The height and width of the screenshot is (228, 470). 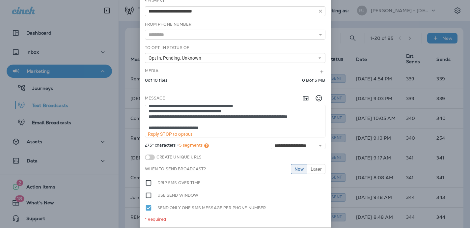 What do you see at coordinates (178, 157) in the screenshot?
I see `label: Create Unique URLs` at bounding box center [178, 157].